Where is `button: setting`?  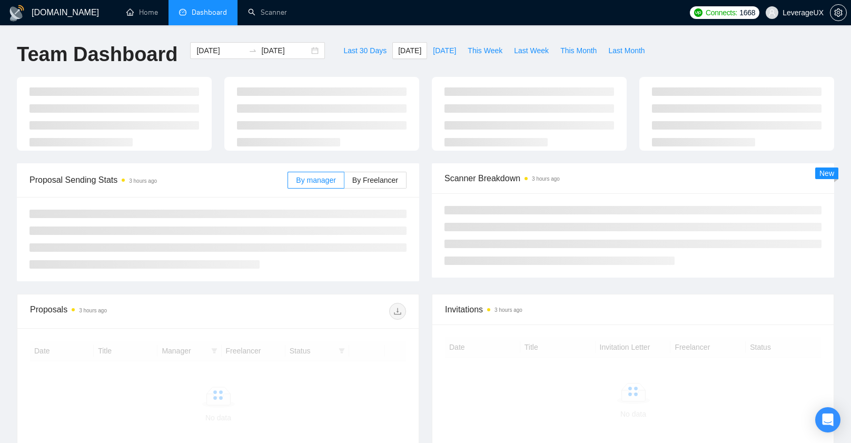 button: setting is located at coordinates (838, 13).